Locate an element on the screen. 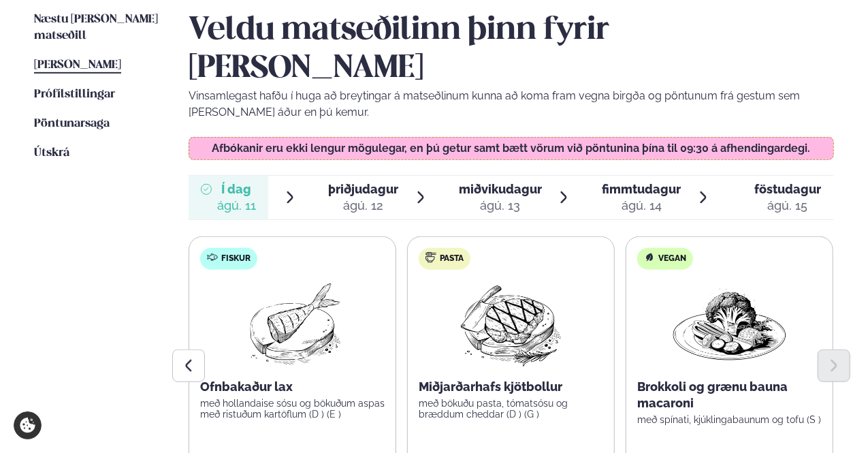  span: Vegan is located at coordinates (671, 259).